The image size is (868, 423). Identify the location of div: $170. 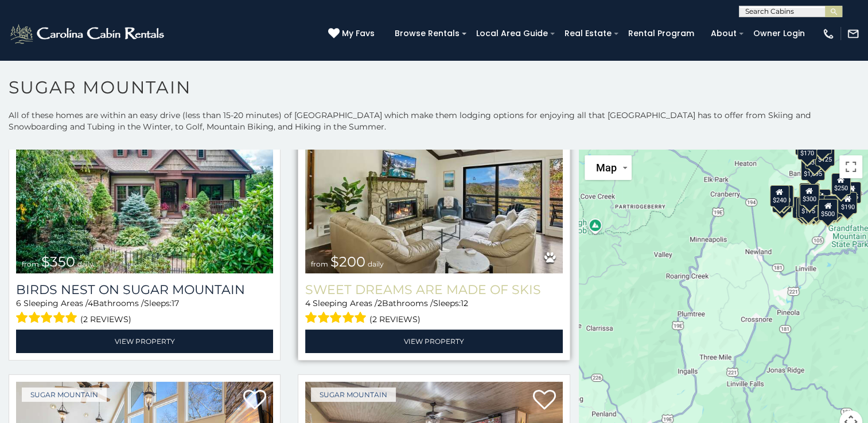
(807, 149).